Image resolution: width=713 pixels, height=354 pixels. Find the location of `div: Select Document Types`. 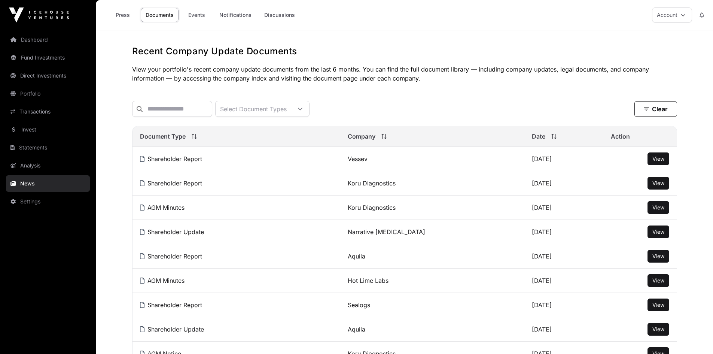

div: Select Document Types is located at coordinates (253, 108).